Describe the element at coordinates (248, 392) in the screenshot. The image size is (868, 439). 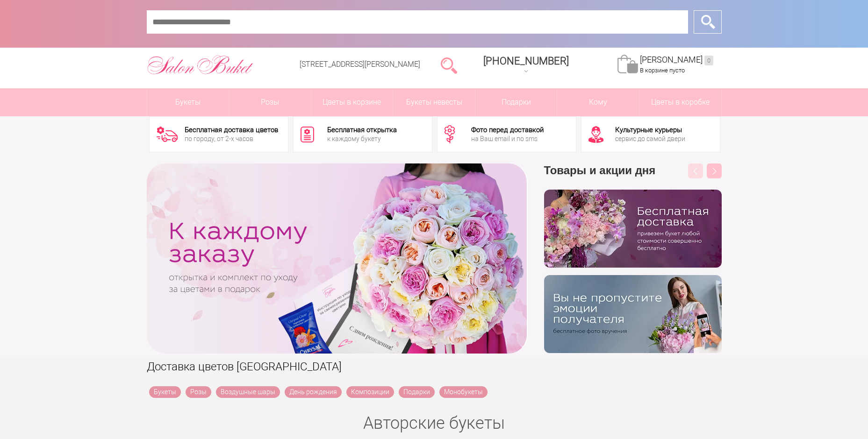
I see `a: Воздушные шары` at that location.